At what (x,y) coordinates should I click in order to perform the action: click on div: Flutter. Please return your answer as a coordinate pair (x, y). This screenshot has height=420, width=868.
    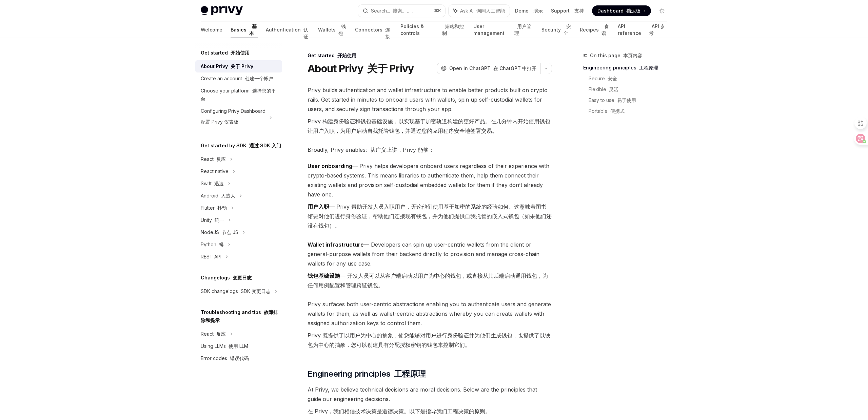
    Looking at the image, I should click on (213, 208).